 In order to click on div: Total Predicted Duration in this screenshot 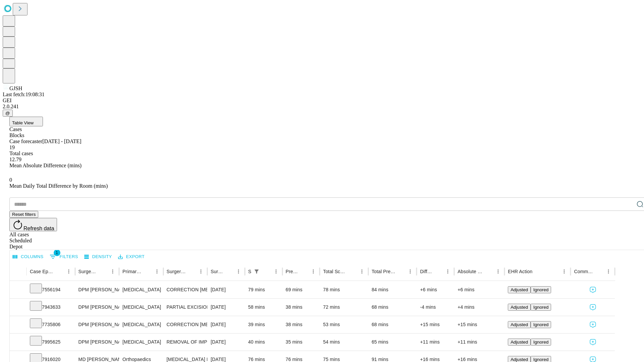, I will do `click(384, 271)`.